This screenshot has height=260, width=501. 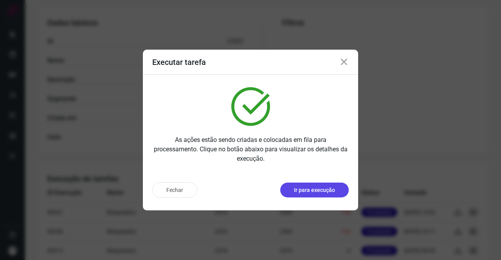 What do you see at coordinates (174, 190) in the screenshot?
I see `button: Fechar` at bounding box center [174, 190].